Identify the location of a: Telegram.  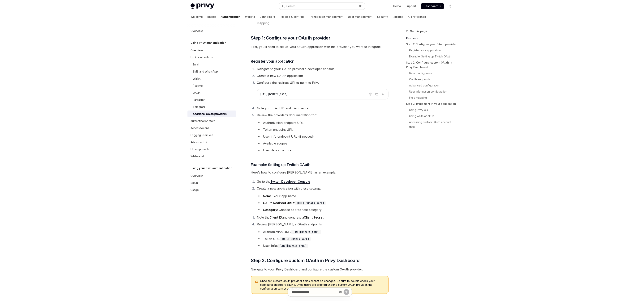
(212, 107).